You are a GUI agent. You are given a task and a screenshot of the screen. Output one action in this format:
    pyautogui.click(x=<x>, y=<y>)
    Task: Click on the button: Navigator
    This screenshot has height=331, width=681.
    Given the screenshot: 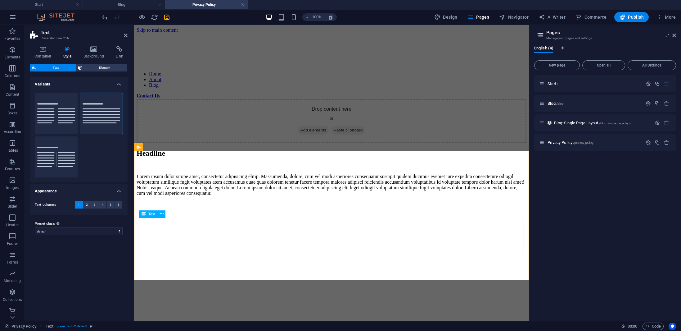 What is the action you would take?
    pyautogui.click(x=514, y=17)
    